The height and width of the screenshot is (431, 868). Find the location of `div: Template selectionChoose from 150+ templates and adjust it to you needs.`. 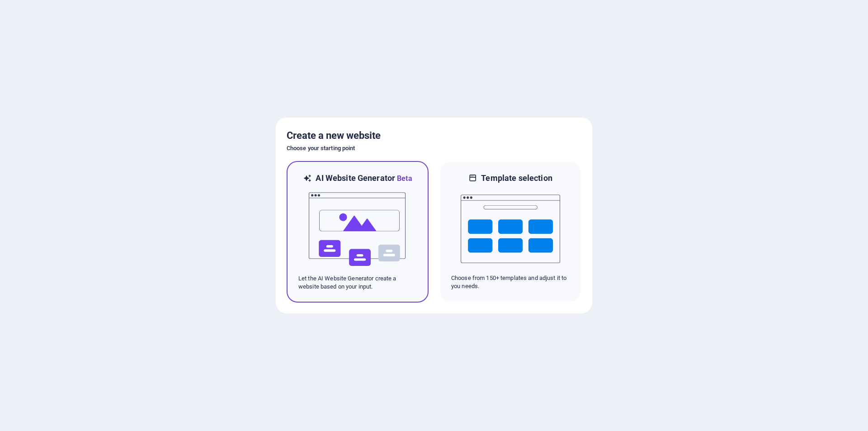

div: Template selectionChoose from 150+ templates and adjust it to you needs. is located at coordinates (511, 232).